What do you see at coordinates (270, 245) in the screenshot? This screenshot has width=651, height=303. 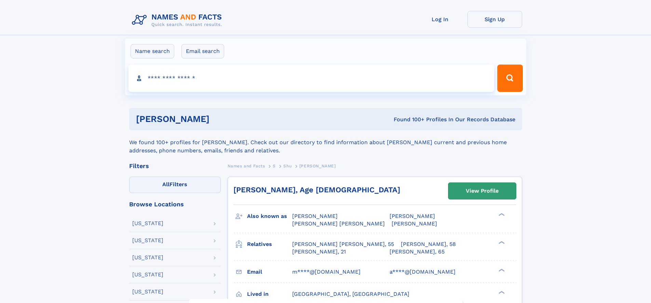 I see `h3: Relatives` at bounding box center [270, 245].